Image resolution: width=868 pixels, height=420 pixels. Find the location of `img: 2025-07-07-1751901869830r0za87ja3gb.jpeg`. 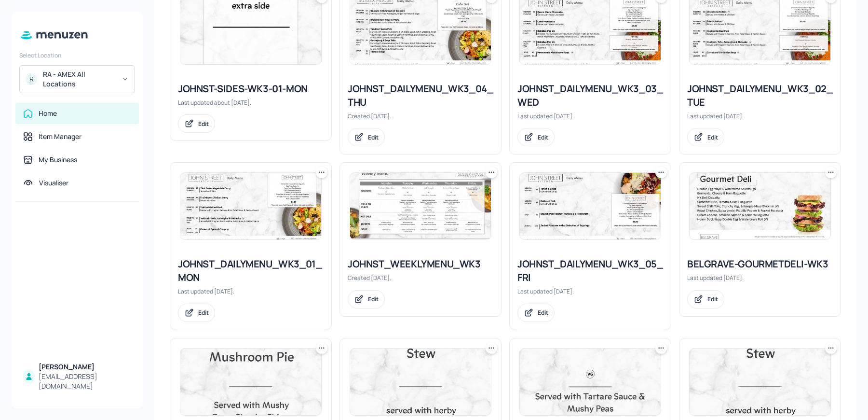

img: 2025-07-07-1751901869830r0za87ja3gb.jpeg is located at coordinates (420, 206).